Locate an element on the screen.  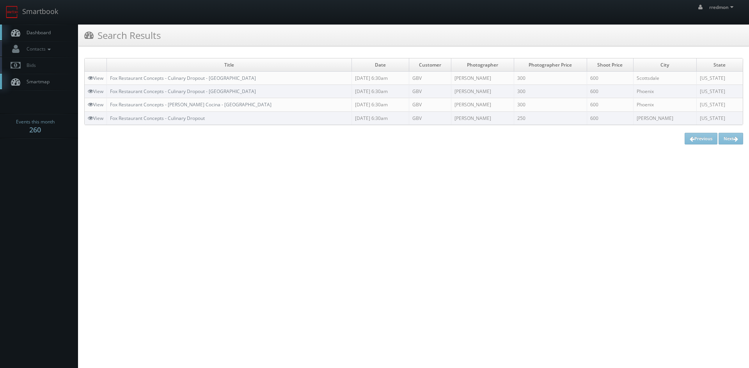
strong: 260 is located at coordinates (35, 130).